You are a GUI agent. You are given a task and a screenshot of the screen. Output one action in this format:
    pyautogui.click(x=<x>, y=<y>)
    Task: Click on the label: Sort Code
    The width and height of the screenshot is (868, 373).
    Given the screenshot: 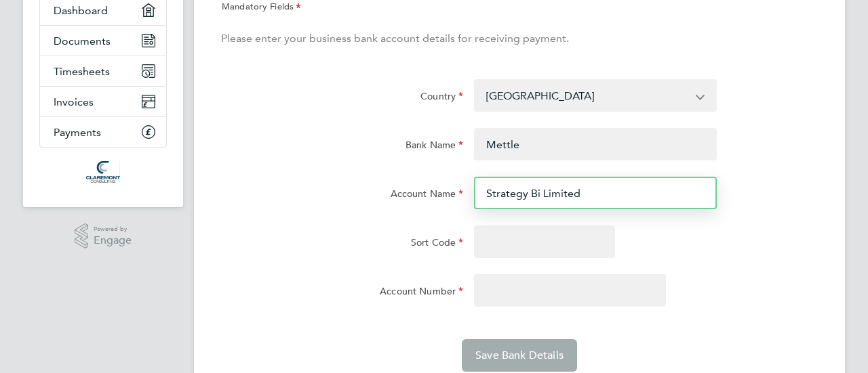 What is the action you would take?
    pyautogui.click(x=437, y=244)
    